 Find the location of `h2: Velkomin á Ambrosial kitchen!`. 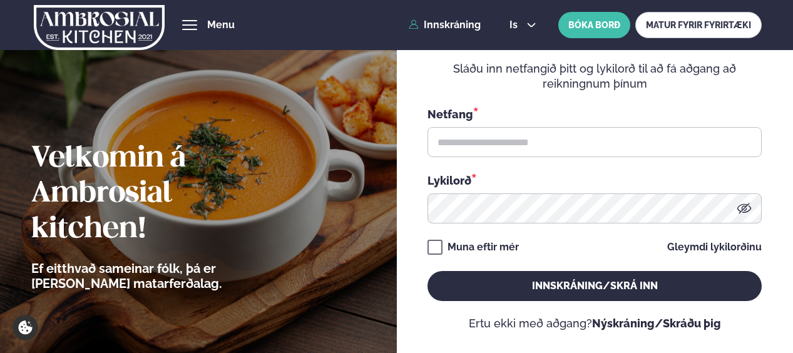

h2: Velkomin á Ambrosial kitchen! is located at coordinates (161, 194).